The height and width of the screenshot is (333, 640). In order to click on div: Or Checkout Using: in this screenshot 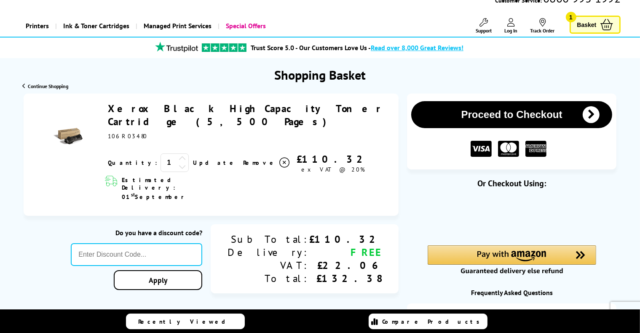, I will do `click(512, 183)`.